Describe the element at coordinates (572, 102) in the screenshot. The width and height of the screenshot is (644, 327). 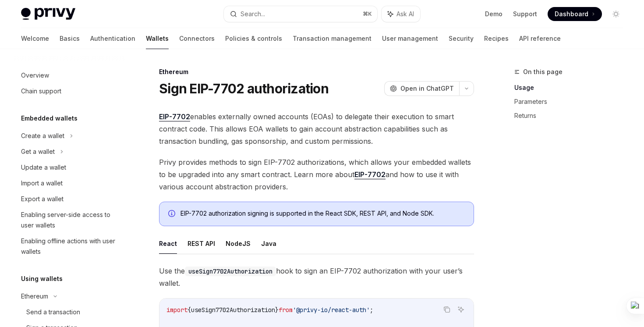
I see `a: Parameters` at that location.